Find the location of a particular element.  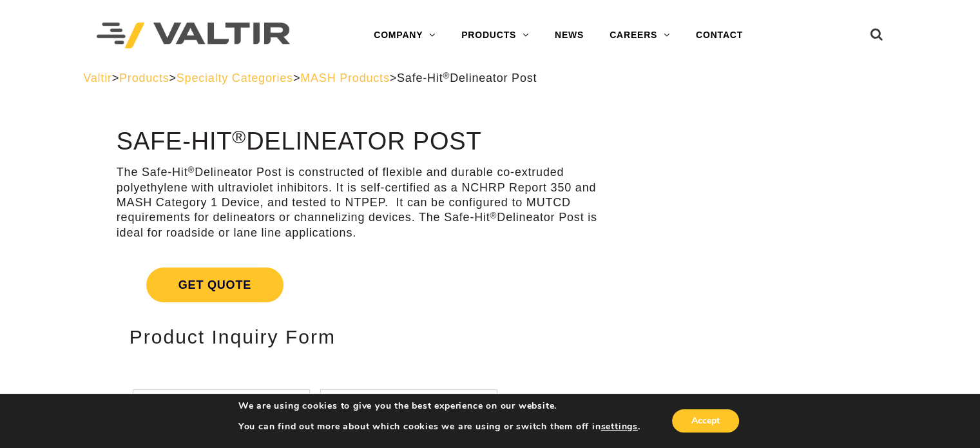

a: CAREERS is located at coordinates (640, 36).